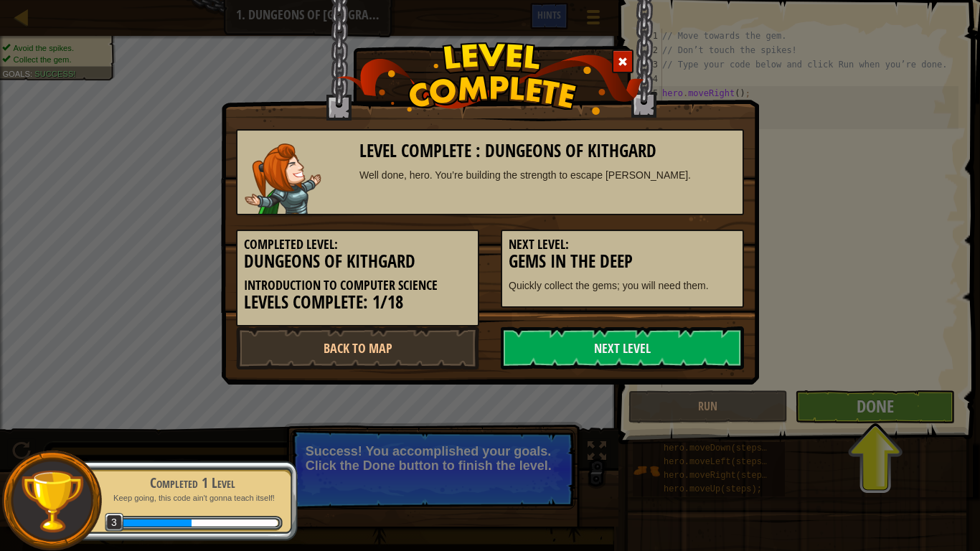 This screenshot has height=551, width=980. What do you see at coordinates (622, 244) in the screenshot?
I see `h5: Next Level:` at bounding box center [622, 244].